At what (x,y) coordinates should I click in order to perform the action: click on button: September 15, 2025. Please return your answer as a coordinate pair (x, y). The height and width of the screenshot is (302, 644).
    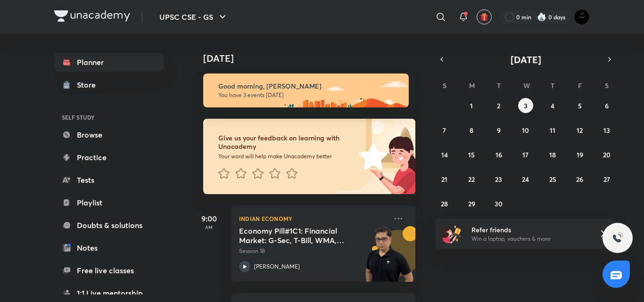
    Looking at the image, I should click on (471, 154).